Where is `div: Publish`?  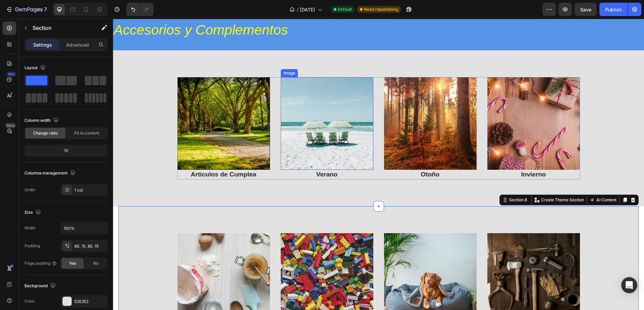
div: Publish is located at coordinates (613, 9).